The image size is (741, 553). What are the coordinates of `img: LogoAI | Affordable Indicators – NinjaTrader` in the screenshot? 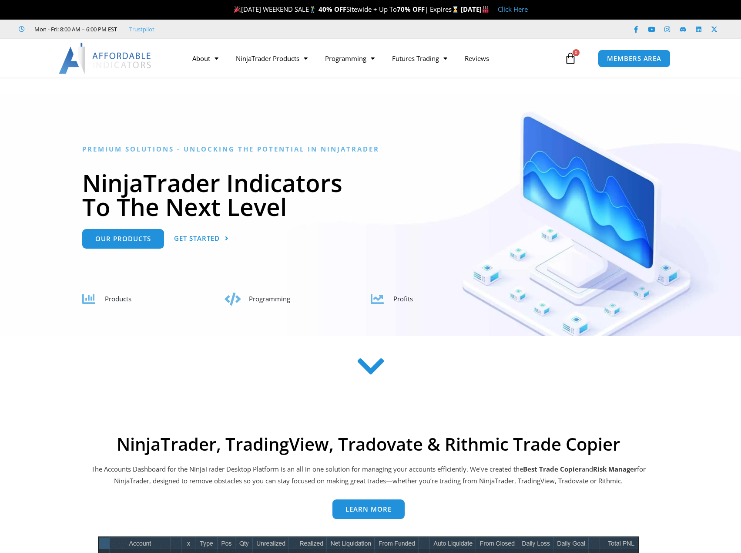 It's located at (105, 58).